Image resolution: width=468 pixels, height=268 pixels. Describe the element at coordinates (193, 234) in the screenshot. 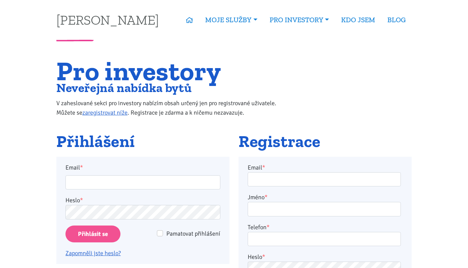

I see `span: Pamatovat přihlášení` at that location.